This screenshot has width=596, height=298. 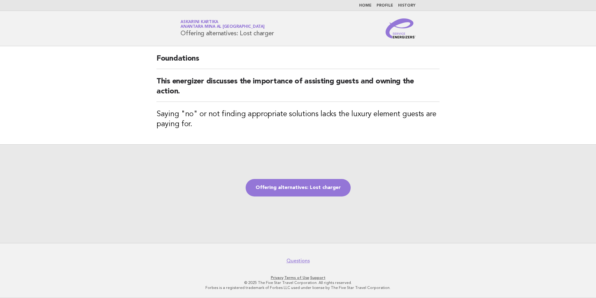 What do you see at coordinates (298, 287) in the screenshot?
I see `p: Forbes is a registered trademark of Forbes LLC used under license by The Five Star Travel Corpora...` at bounding box center [298, 287].